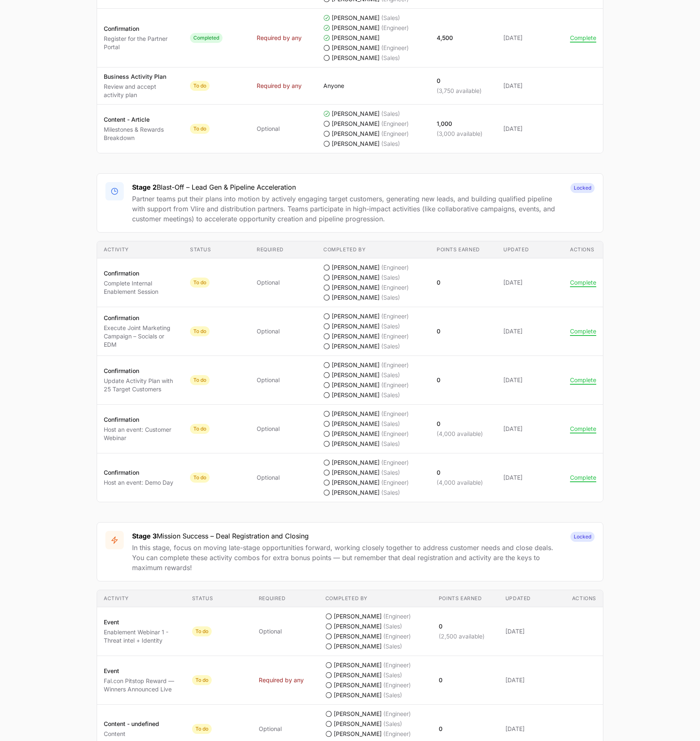  I want to click on p: Host an event: Customer Webinar, so click(140, 434).